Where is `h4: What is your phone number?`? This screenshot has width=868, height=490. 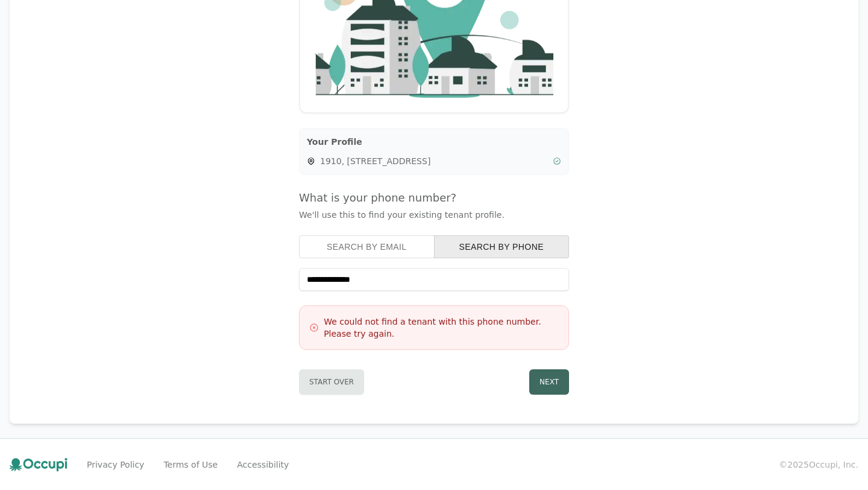 h4: What is your phone number? is located at coordinates (434, 198).